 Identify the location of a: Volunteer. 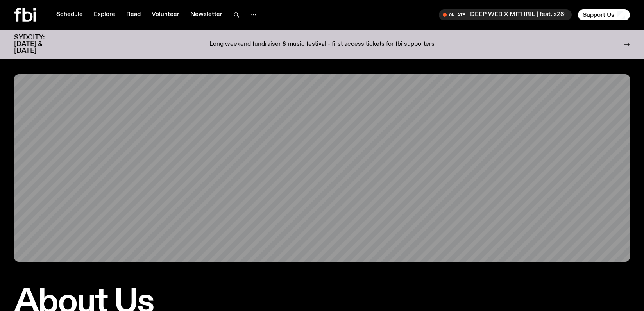
(166, 15).